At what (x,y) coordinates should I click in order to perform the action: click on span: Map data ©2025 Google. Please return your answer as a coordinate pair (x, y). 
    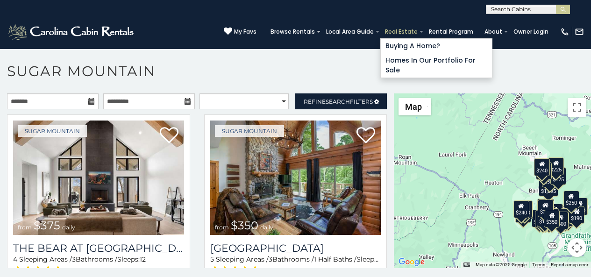
    Looking at the image, I should click on (500, 264).